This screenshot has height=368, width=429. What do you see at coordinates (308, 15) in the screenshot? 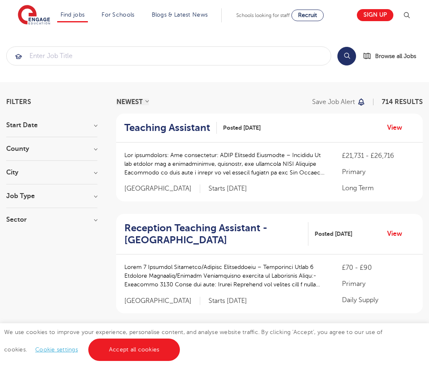
I see `a: Recruit` at bounding box center [308, 15].